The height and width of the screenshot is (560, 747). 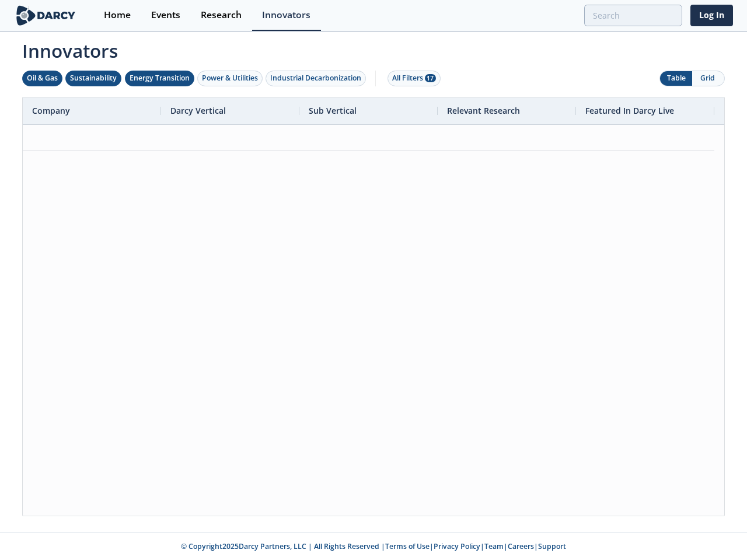 I want to click on div: Events, so click(x=166, y=15).